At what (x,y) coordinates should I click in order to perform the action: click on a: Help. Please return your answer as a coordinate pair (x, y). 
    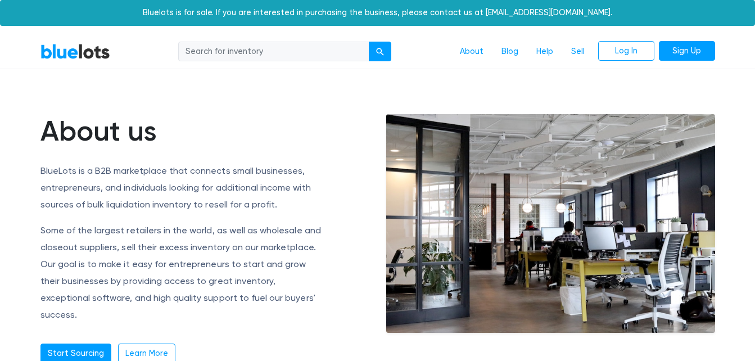
    Looking at the image, I should click on (545, 52).